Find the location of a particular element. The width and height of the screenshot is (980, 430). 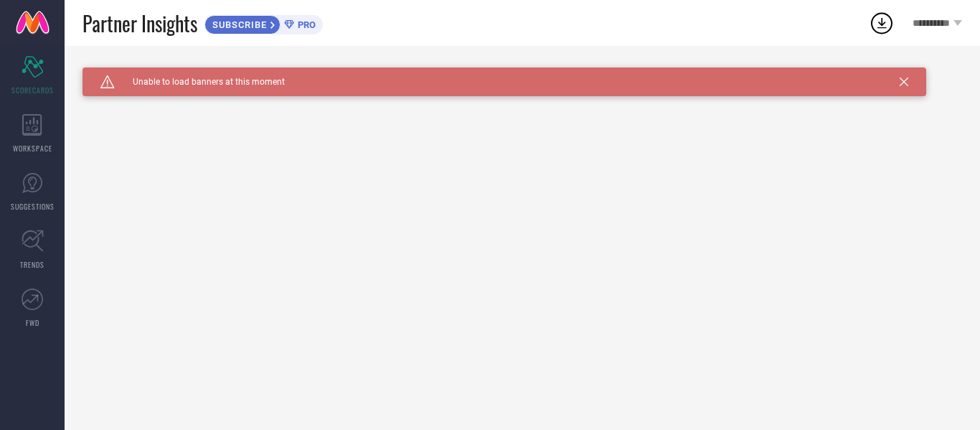

span: Unable to load banners at this moment is located at coordinates (199, 82).